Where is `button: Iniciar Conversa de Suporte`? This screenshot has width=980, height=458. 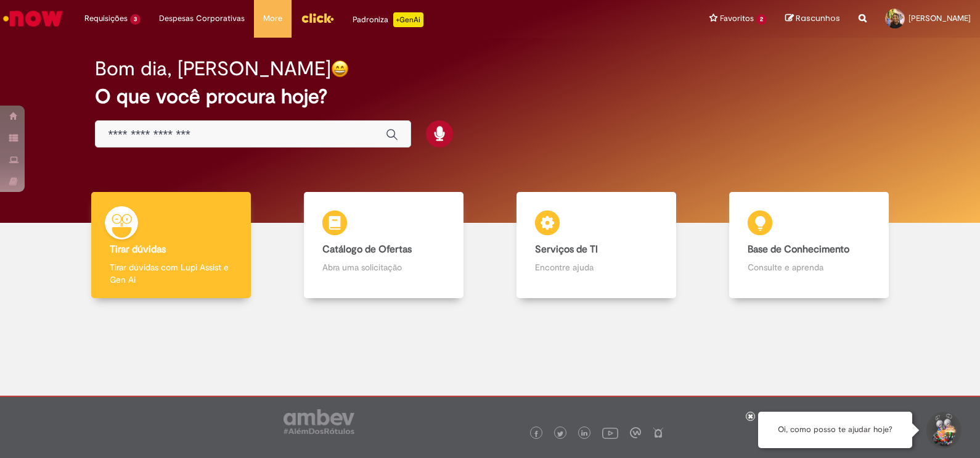 button: Iniciar Conversa de Suporte is located at coordinates (944, 430).